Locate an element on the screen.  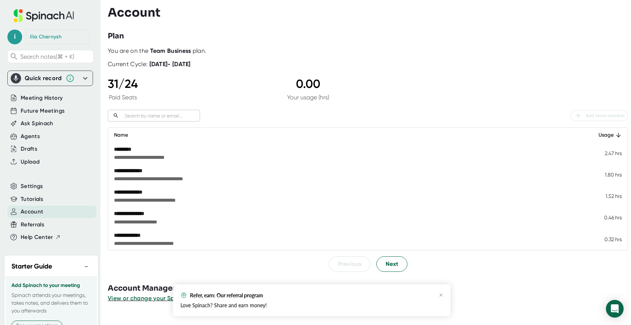
td: 2.47 hrs is located at coordinates (549, 153).